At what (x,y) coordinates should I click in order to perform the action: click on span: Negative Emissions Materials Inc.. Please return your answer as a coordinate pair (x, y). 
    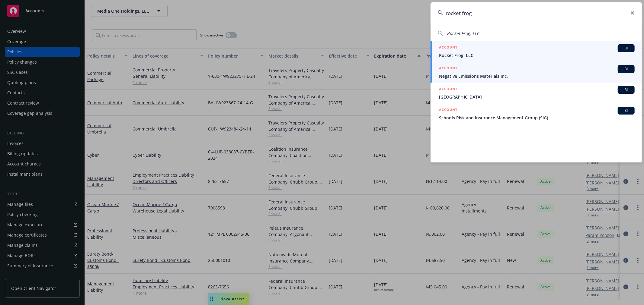
    Looking at the image, I should click on (537, 76).